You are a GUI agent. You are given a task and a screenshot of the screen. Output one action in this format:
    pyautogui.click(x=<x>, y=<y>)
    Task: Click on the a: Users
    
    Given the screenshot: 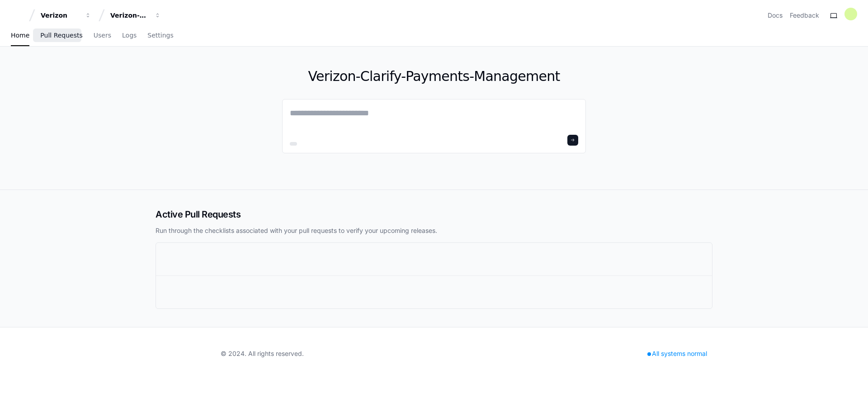 What is the action you would take?
    pyautogui.click(x=102, y=35)
    